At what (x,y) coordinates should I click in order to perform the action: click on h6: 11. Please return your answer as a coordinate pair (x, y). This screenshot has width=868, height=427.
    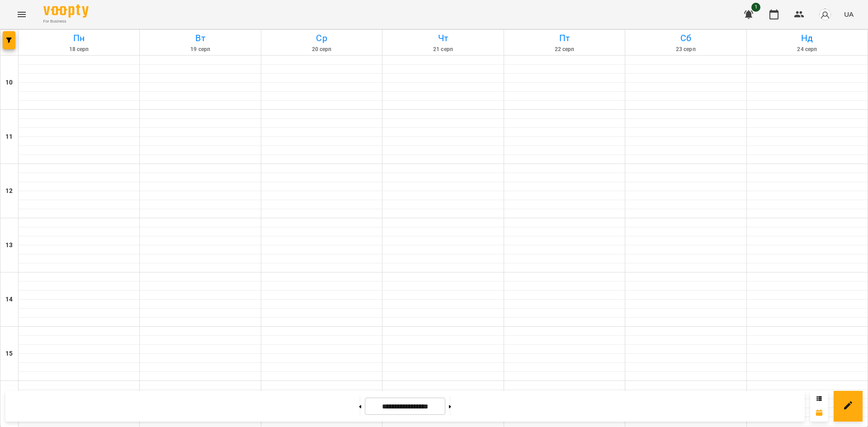
    Looking at the image, I should click on (9, 137).